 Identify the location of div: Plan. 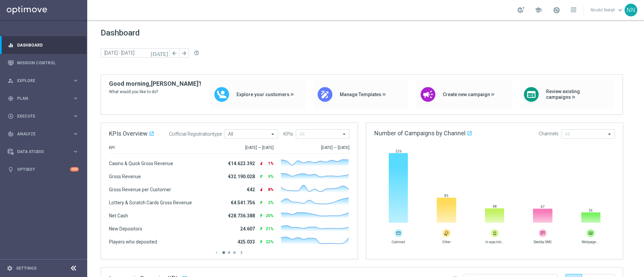
(40, 98).